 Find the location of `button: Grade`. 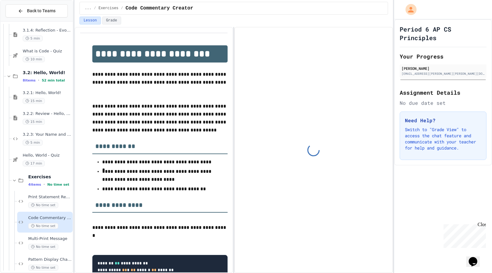

button: Grade is located at coordinates (112, 21).